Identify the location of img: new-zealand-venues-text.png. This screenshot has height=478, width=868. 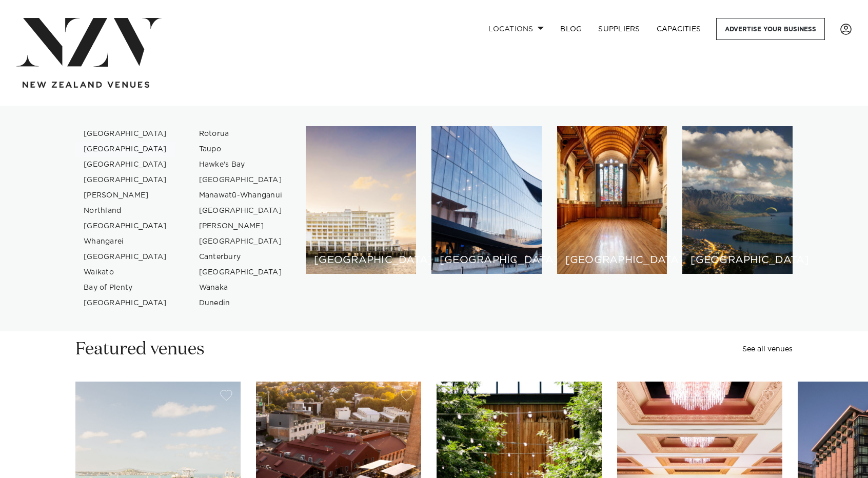
(86, 85).